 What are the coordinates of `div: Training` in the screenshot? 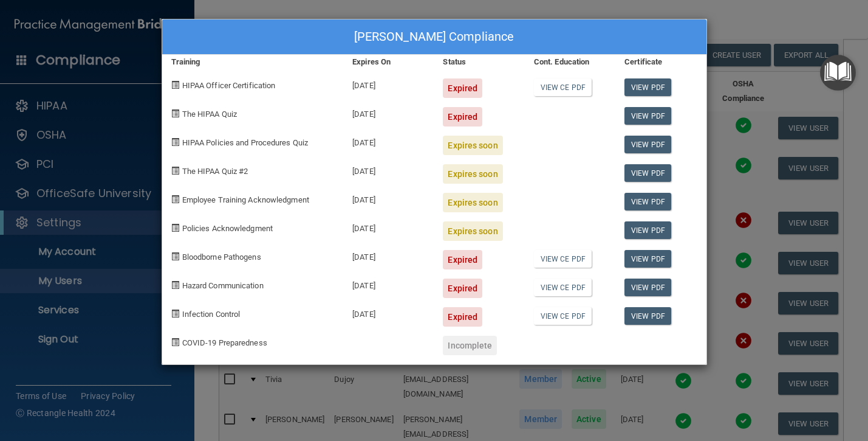 It's located at (253, 62).